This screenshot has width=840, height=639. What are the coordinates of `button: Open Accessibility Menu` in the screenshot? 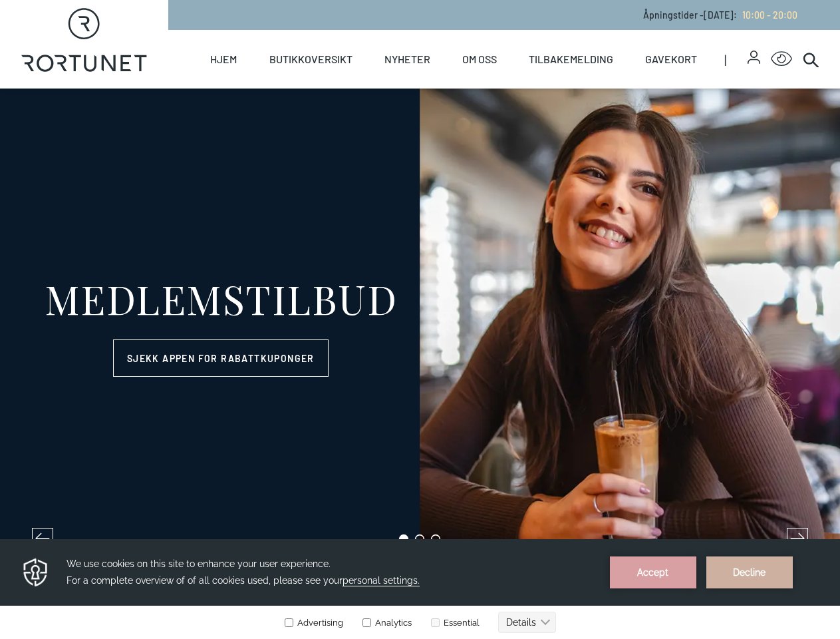 It's located at (782, 59).